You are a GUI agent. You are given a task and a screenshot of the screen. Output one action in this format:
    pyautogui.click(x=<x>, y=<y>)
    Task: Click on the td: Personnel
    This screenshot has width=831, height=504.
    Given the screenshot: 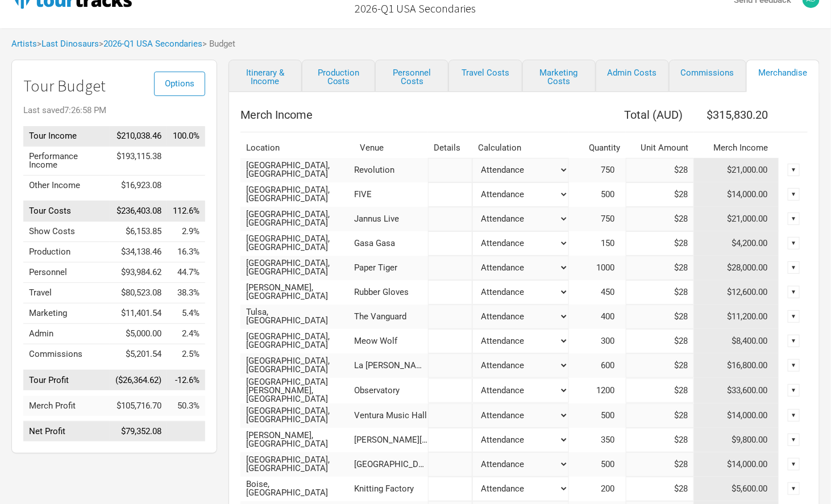 What is the action you would take?
    pyautogui.click(x=67, y=273)
    